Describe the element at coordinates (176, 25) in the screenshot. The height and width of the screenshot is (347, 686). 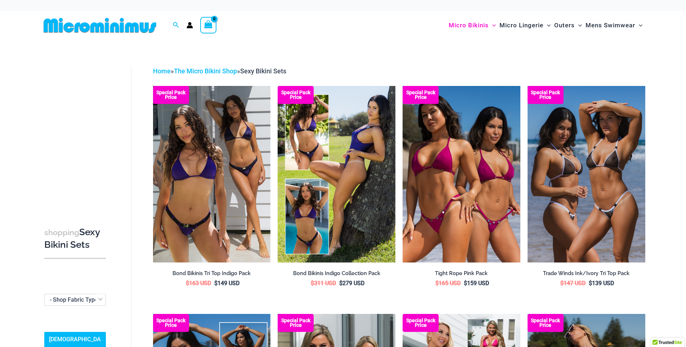
I see `a: Search icon link` at that location.